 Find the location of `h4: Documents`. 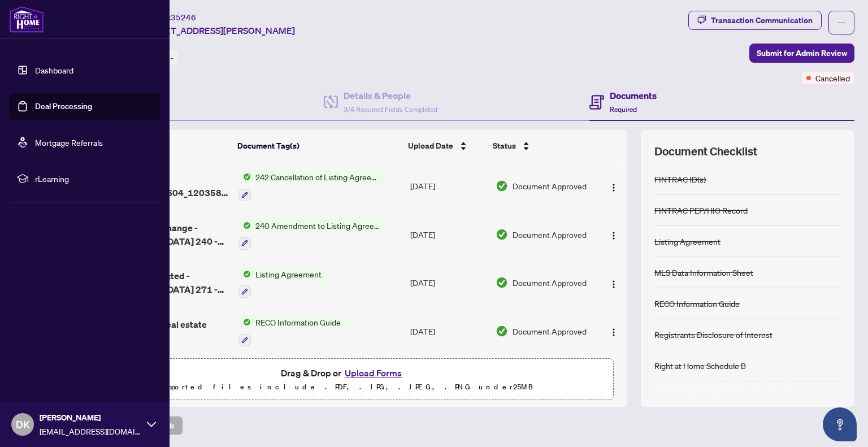

h4: Documents is located at coordinates (633, 96).